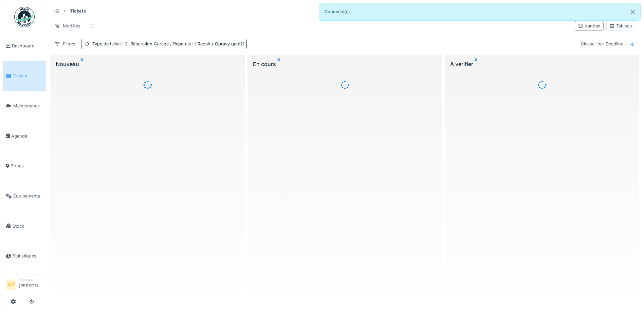 The width and height of the screenshot is (644, 313). Describe the element at coordinates (78, 11) in the screenshot. I see `strong: Tickets` at that location.